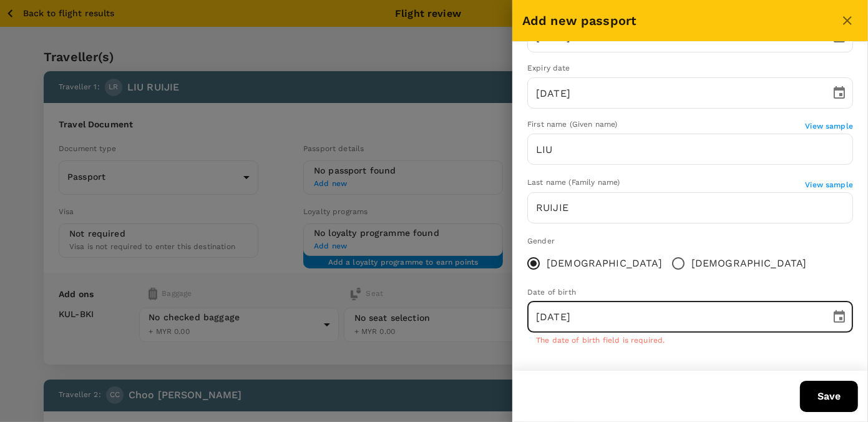  Describe the element at coordinates (847, 21) in the screenshot. I see `button: close` at that location.